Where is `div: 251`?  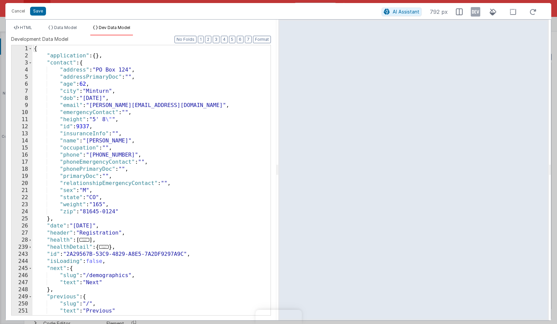
div: 251 is located at coordinates (22, 311).